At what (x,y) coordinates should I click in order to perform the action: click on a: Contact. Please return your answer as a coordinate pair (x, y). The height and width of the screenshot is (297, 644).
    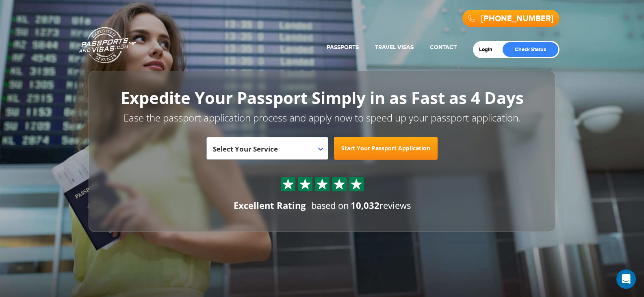
    Looking at the image, I should click on (443, 47).